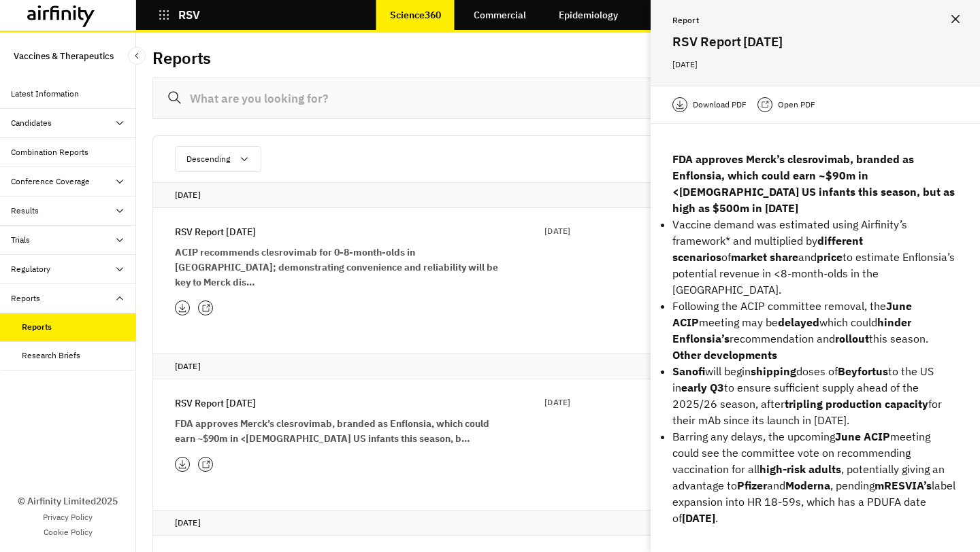 Image resolution: width=980 pixels, height=552 pixels. Describe the element at coordinates (829, 257) in the screenshot. I see `strong: price` at that location.